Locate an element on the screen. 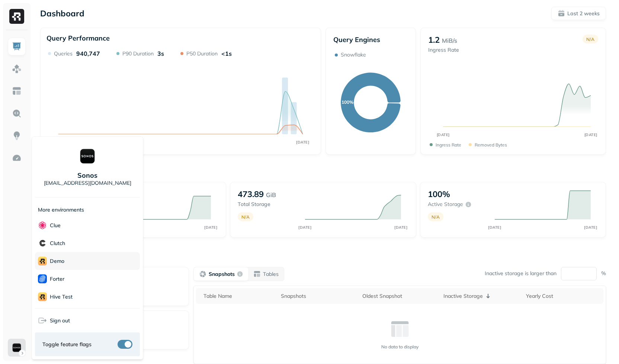  p: Clutch is located at coordinates (57, 243).